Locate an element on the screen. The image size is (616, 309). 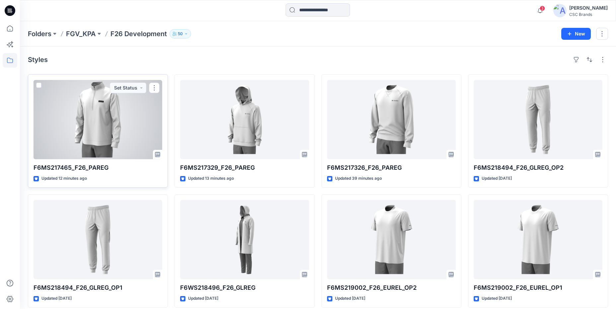
a: F6MS217329_F26_PAREG is located at coordinates (245, 119).